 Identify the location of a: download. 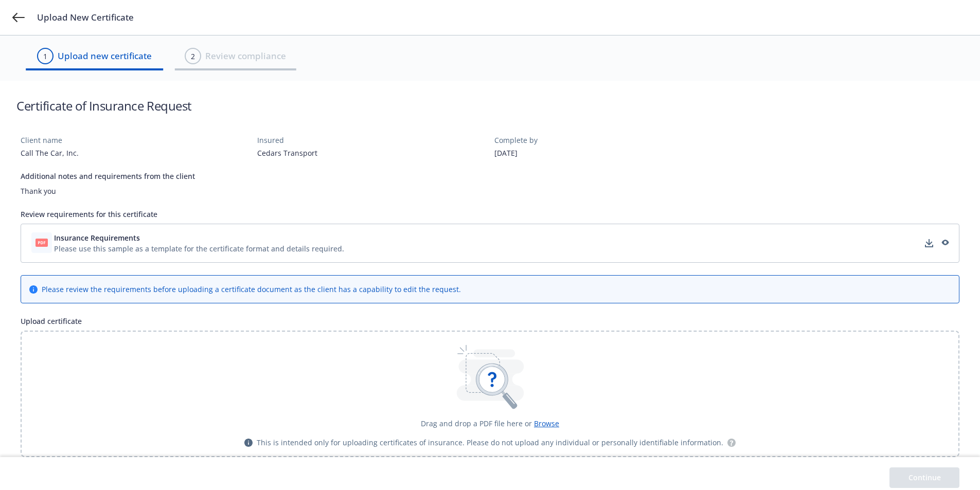
(929, 243).